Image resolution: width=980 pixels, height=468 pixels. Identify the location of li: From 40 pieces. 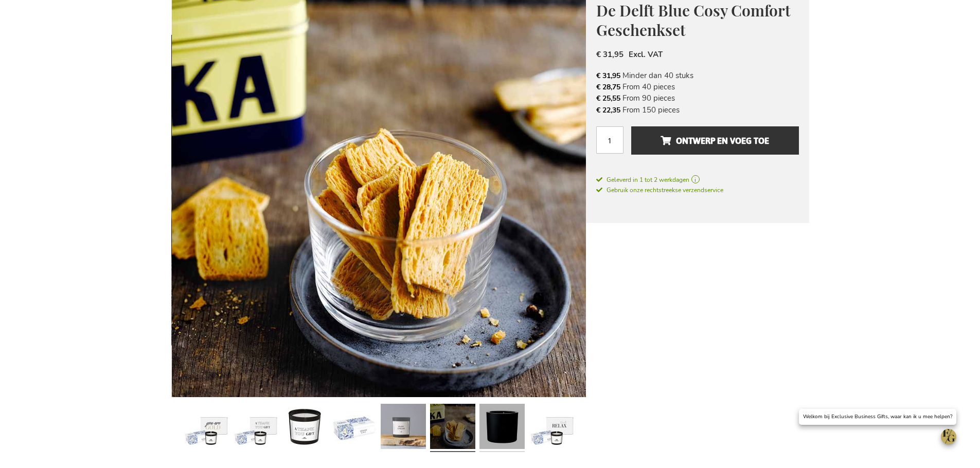
(698, 87).